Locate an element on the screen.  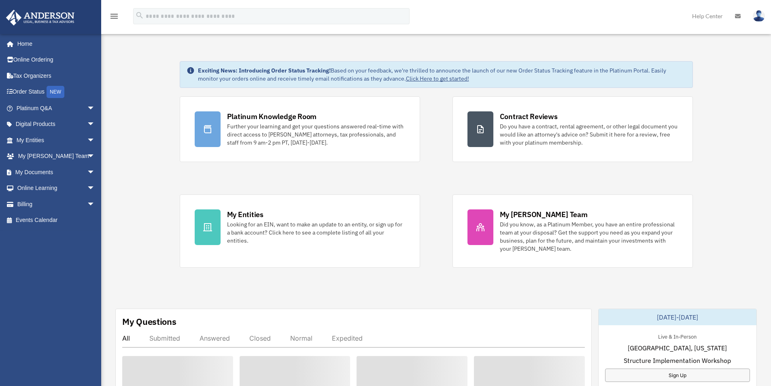
a: Digital Productsarrow_drop_down is located at coordinates (56, 124).